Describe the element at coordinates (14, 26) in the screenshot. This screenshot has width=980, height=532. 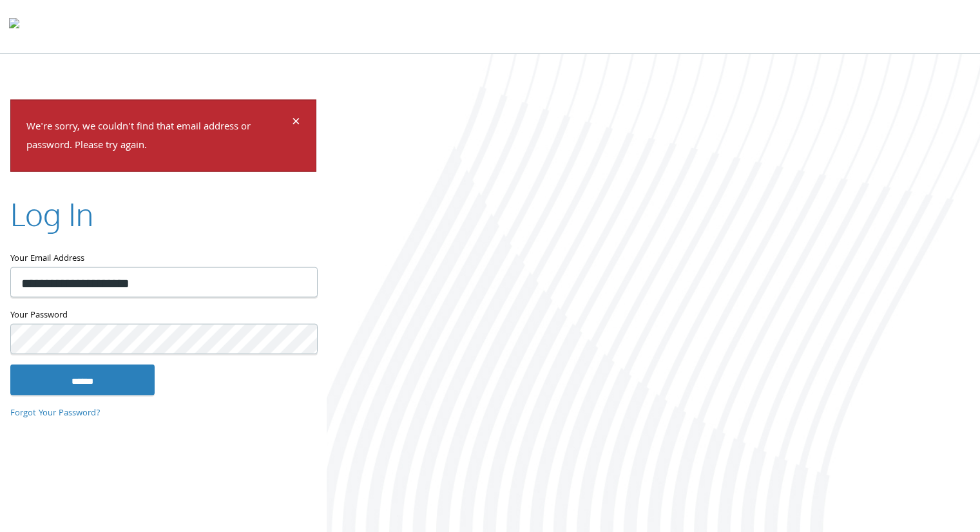
I see `img: todyl-logo-dark.svg` at that location.